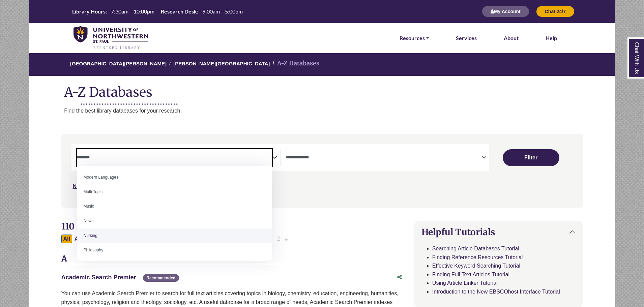  Describe the element at coordinates (153, 186) in the screenshot. I see `a: Not sure where to start? Check our Recommended Databases.` at that location.